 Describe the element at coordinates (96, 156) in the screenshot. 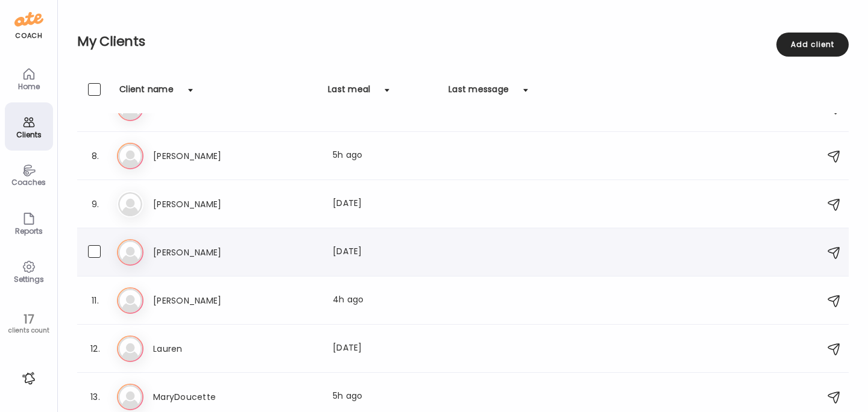

I see `div: 8.` at that location.